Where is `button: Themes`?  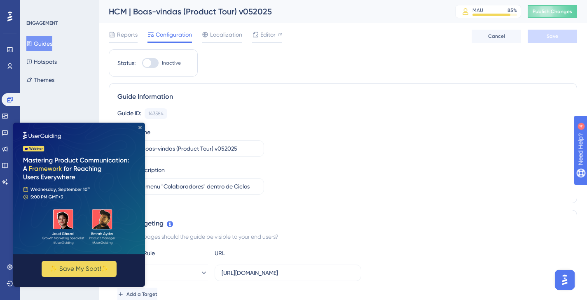 button: Themes is located at coordinates (40, 80).